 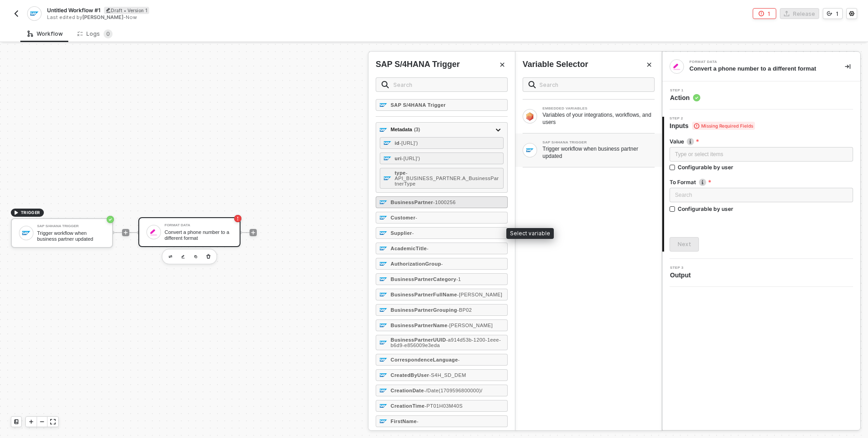 I want to click on strong: SAP S/4HANA Trigger, so click(x=418, y=105).